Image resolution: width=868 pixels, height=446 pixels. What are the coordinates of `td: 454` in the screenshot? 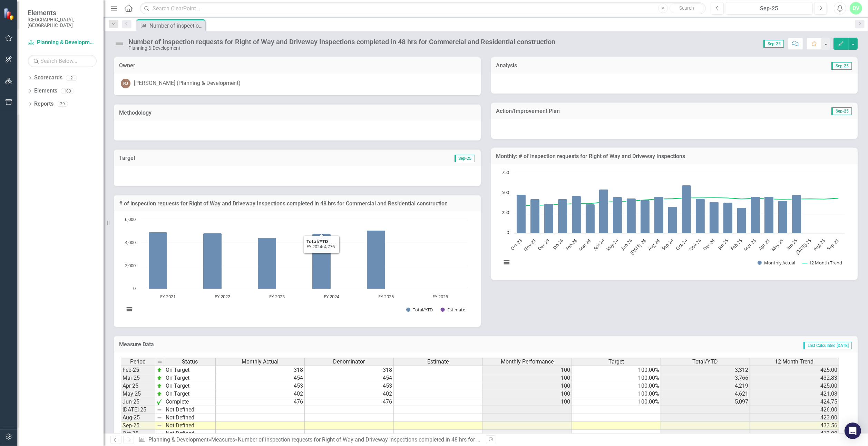 It's located at (260, 378).